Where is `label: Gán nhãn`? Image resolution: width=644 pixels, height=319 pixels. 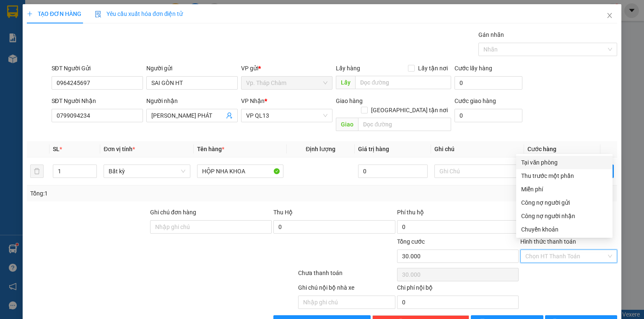 label: Gán nhãn is located at coordinates (491, 35).